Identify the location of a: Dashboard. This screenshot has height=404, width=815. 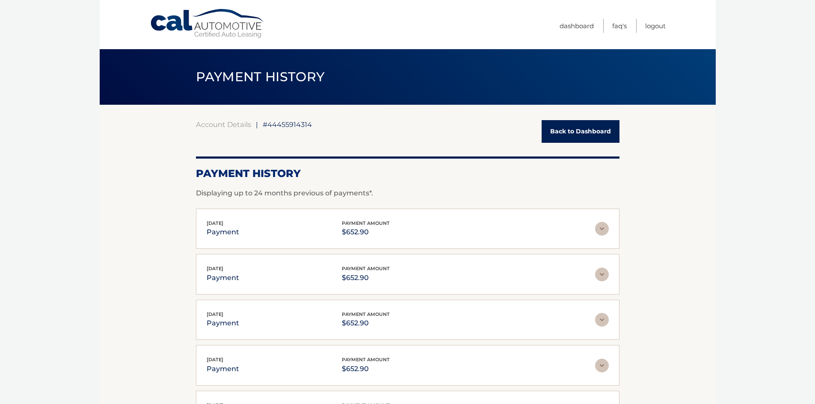
(577, 26).